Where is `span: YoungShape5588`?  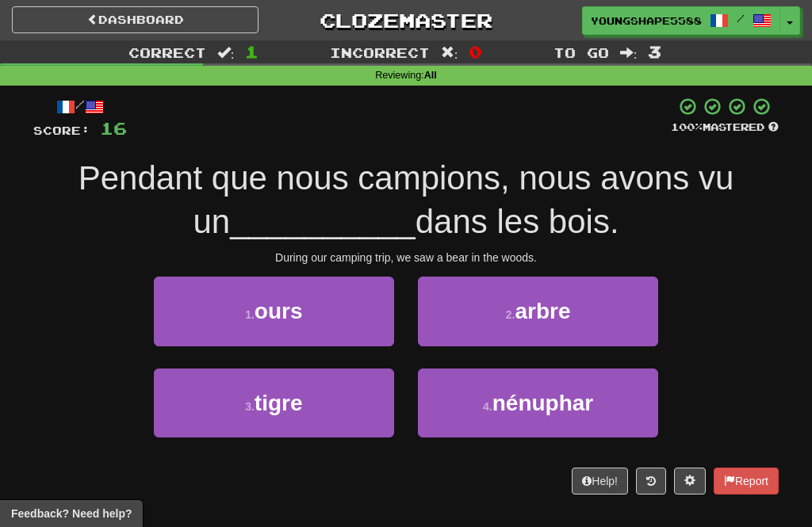 span: YoungShape5588 is located at coordinates (646, 21).